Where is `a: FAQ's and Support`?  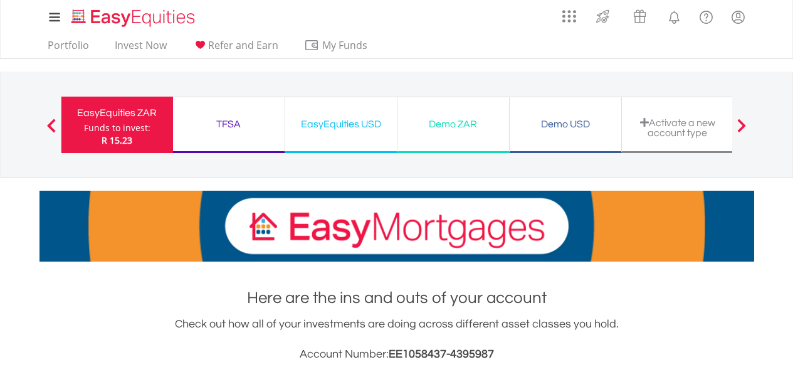
a: FAQ's and Support is located at coordinates (706, 16).